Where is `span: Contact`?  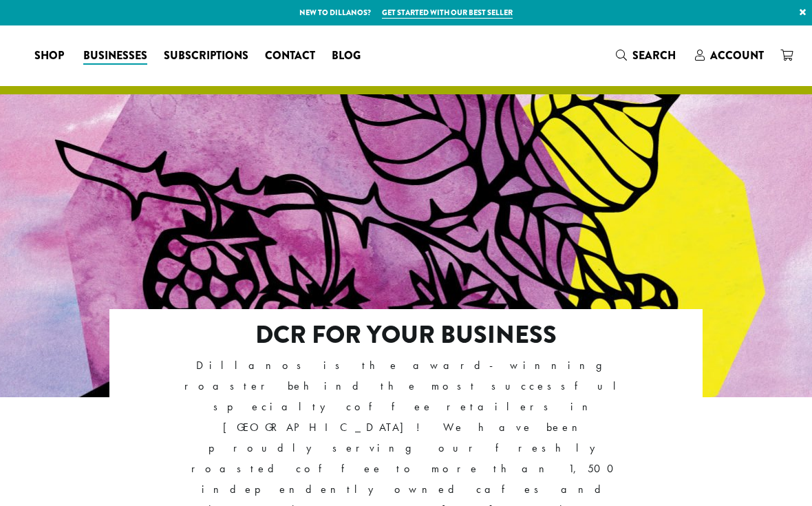
span: Contact is located at coordinates (289, 56).